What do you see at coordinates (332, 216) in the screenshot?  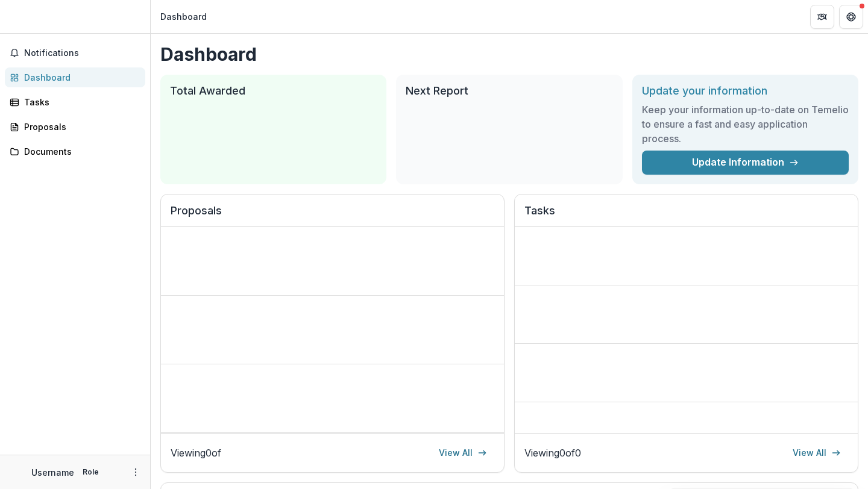 I see `h2: Proposals` at bounding box center [332, 216].